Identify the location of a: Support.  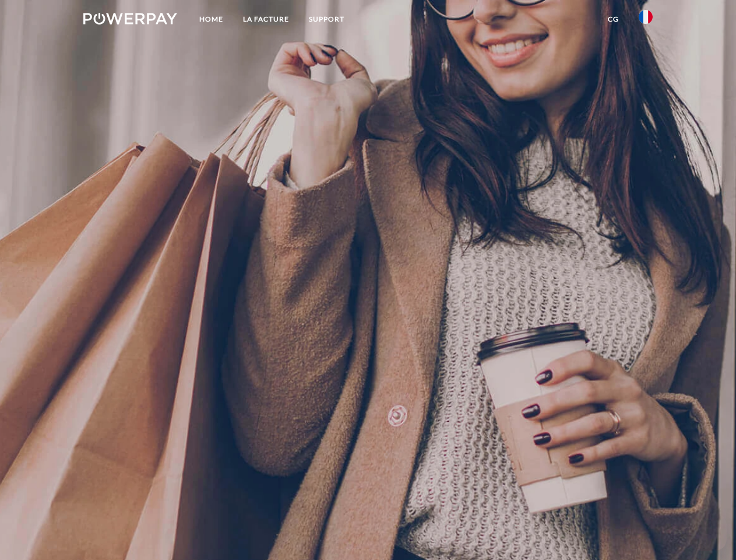
(327, 19).